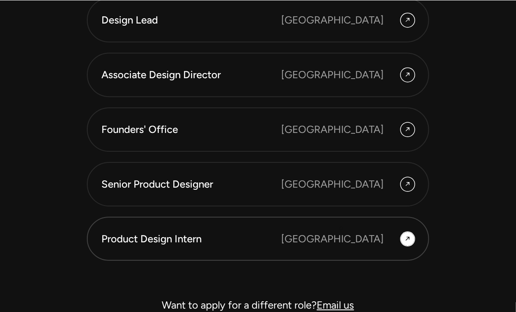  Describe the element at coordinates (191, 184) in the screenshot. I see `div: Senior Product Designer` at that location.